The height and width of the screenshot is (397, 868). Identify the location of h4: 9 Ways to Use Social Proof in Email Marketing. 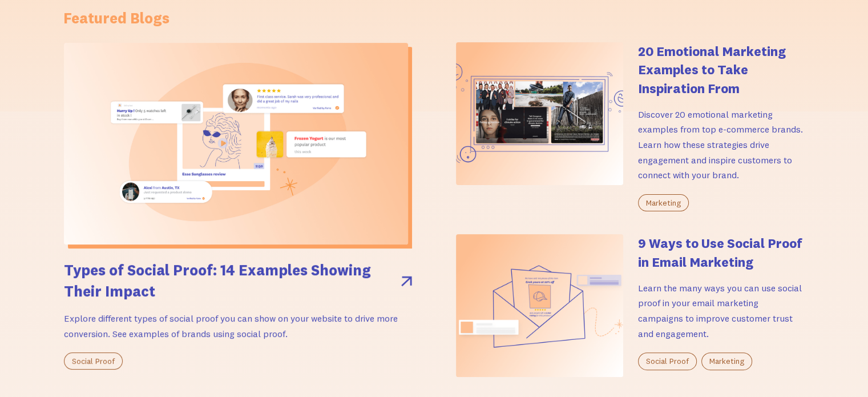
(722, 252).